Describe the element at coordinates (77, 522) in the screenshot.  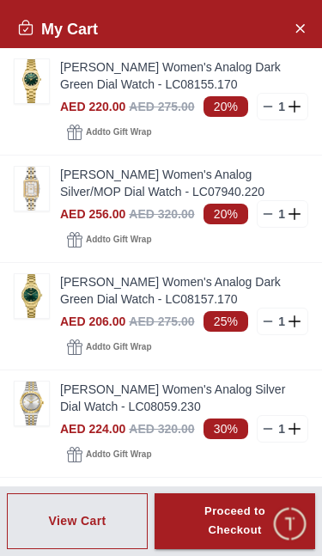
I see `button: View Cart` at that location.